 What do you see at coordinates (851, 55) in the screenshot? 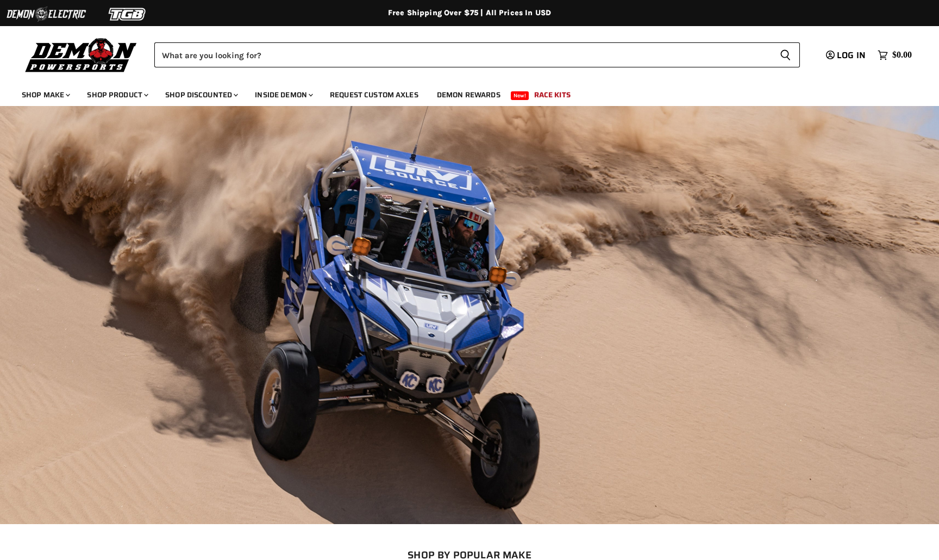
I see `span: Log in` at bounding box center [851, 55].